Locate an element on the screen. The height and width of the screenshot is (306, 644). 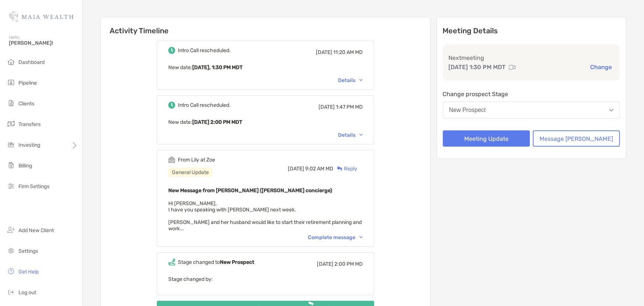
div: Complete message is located at coordinates (335, 237).